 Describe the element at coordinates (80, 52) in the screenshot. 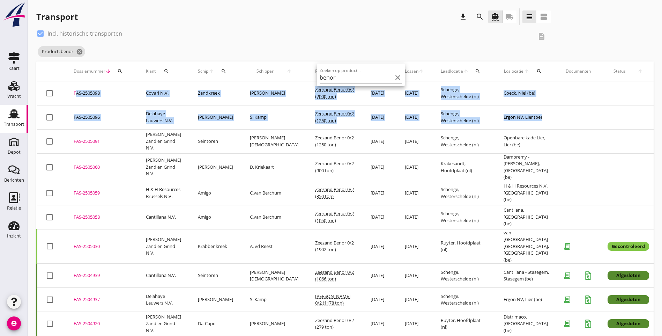

I see `i: cancel` at that location.